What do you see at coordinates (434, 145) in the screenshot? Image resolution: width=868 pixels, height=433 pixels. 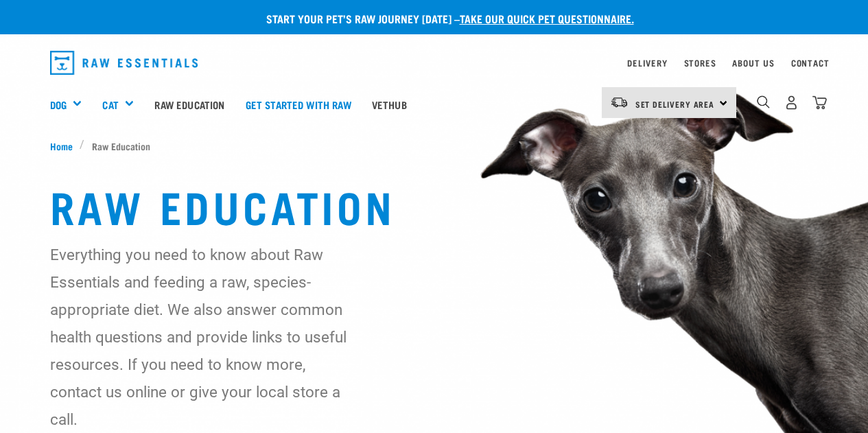 I see `nav: breadcrumbs` at bounding box center [434, 145].